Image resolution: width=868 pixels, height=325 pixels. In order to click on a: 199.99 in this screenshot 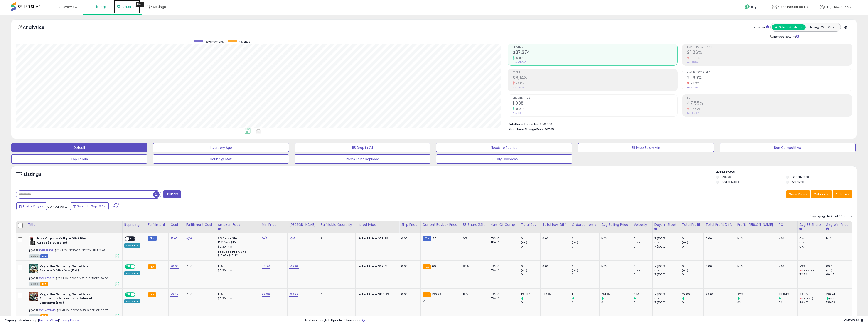, I will do `click(294, 295)`.